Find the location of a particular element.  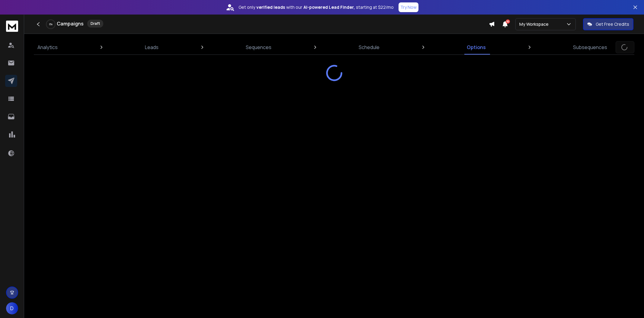

a: Schedule is located at coordinates (369, 47).